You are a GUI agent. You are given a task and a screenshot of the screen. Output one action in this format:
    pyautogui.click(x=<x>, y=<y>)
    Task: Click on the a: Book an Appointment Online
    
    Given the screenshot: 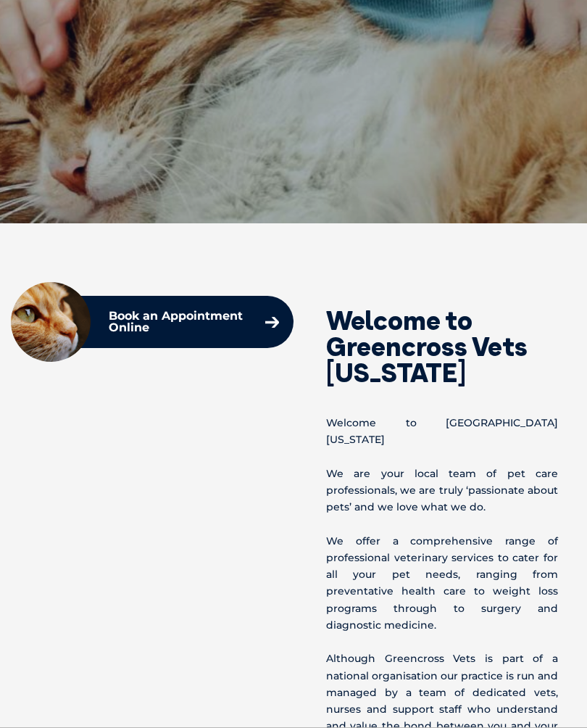 What is the action you would take?
    pyautogui.click(x=193, y=322)
    